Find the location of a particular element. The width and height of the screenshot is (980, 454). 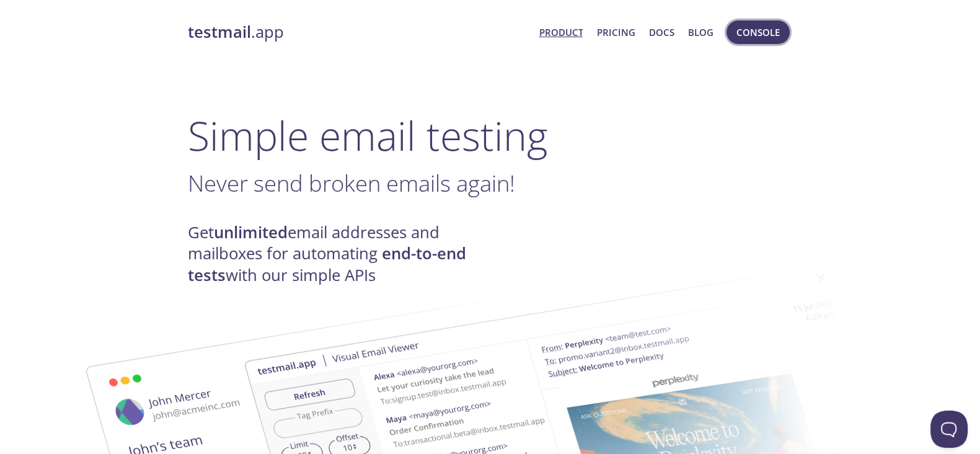

strong: end-to-end tests is located at coordinates (326, 263).